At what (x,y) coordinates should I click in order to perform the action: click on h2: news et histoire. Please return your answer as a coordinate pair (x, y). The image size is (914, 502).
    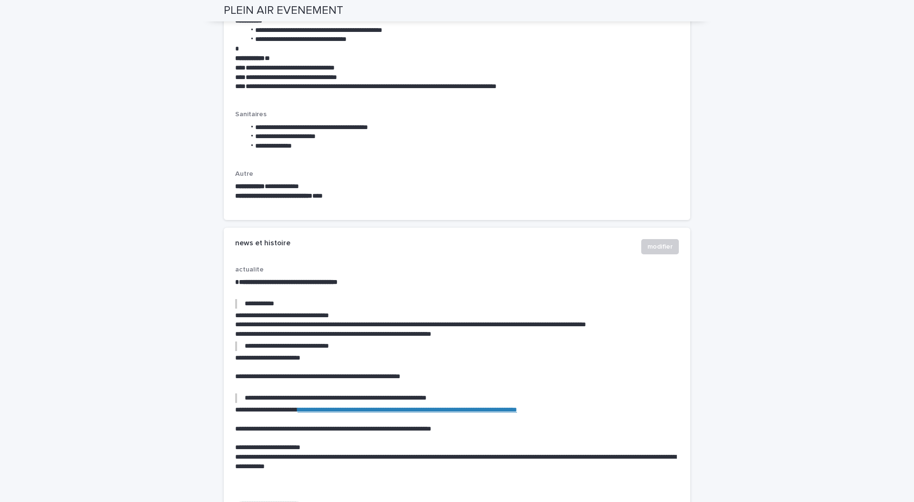
    Looking at the image, I should click on (263, 243).